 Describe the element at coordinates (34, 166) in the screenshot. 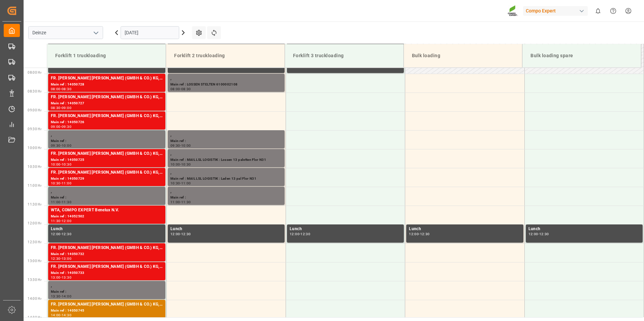

I see `span: 10:30 Hr` at that location.